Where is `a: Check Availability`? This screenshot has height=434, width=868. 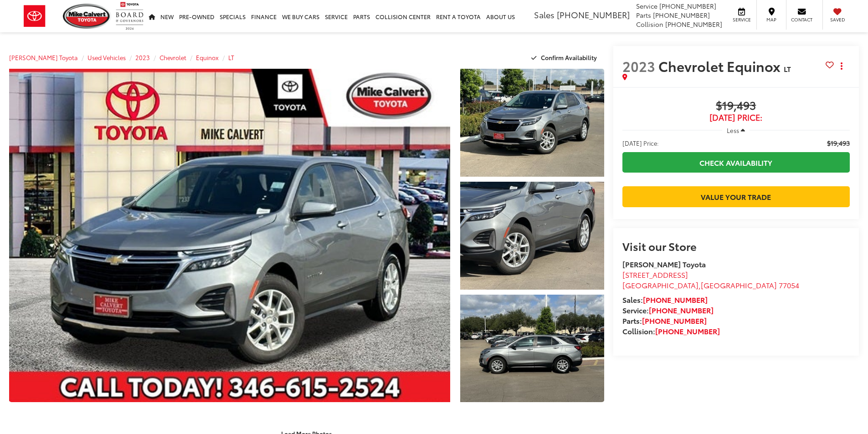 a: Check Availability is located at coordinates (736, 162).